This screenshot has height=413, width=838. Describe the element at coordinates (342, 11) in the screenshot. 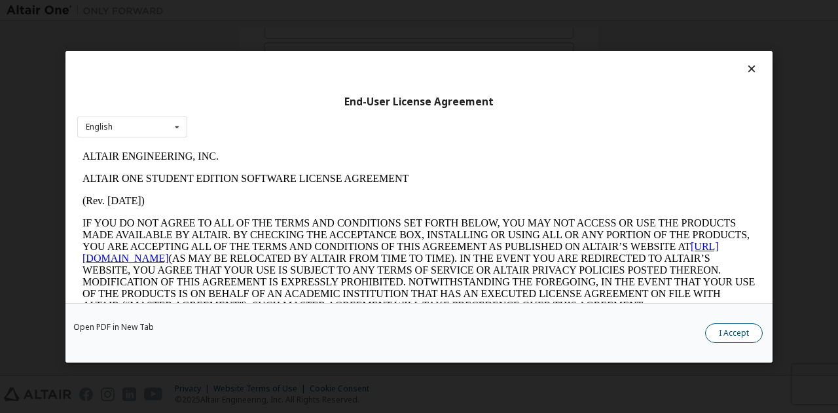

I see `p: ALTAIR ENGINEERING, INC.` at that location.